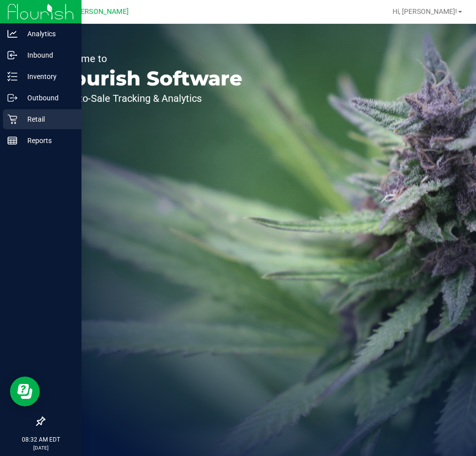 The height and width of the screenshot is (456, 476). I want to click on p: 08:32 AM EDT, so click(41, 439).